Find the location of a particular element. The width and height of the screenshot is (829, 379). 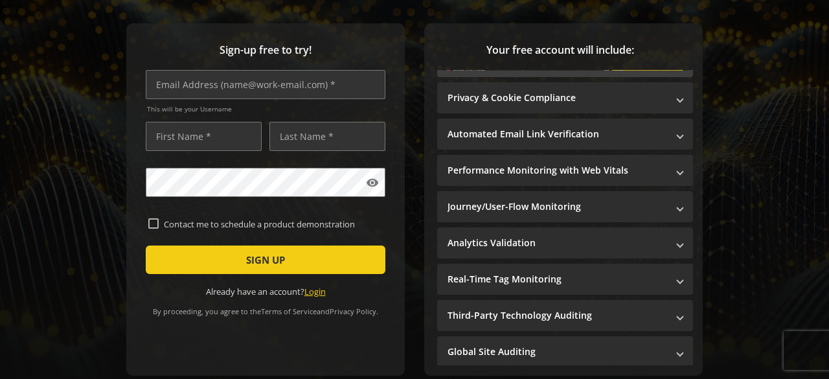

a: Privacy Policy is located at coordinates (353, 311).